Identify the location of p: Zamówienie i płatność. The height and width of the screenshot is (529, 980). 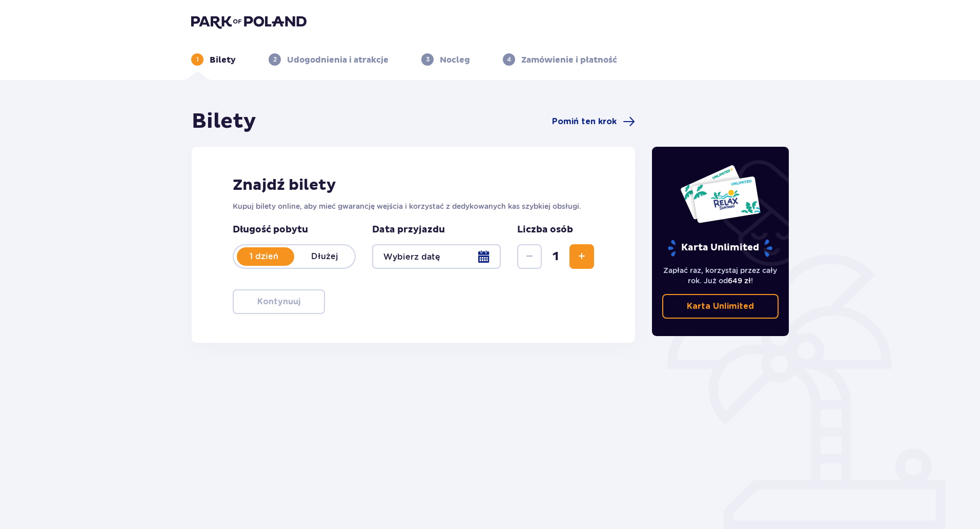
(569, 60).